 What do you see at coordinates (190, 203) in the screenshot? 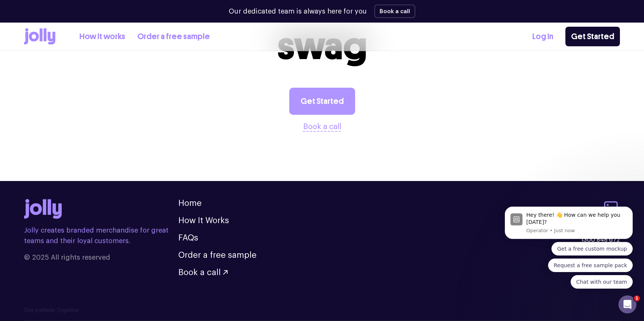
I see `a: Home` at bounding box center [190, 203].